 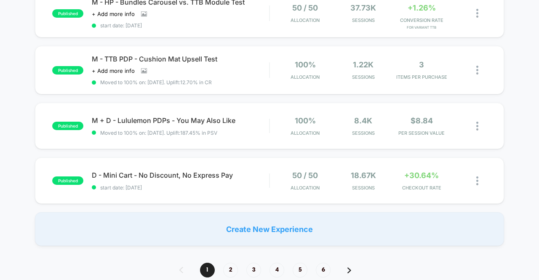 I want to click on span: M + D - Lululemon PDPs - You May Also Like, so click(x=180, y=120).